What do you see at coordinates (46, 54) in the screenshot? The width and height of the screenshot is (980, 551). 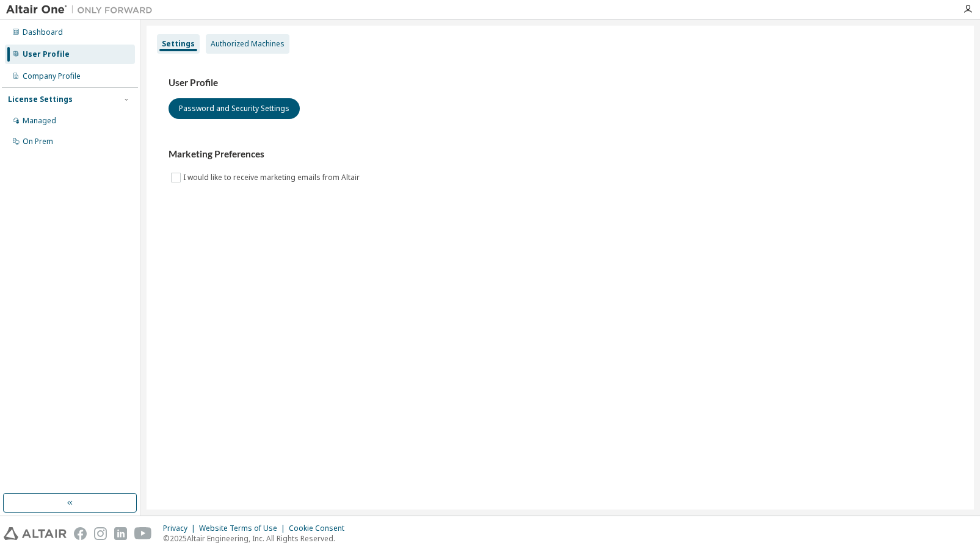 I see `div: User Profile` at bounding box center [46, 54].